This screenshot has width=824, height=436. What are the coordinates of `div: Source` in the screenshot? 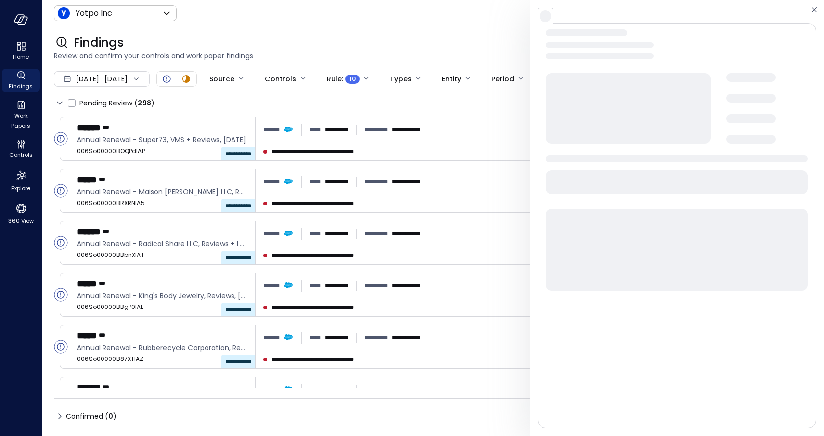 It's located at (222, 79).